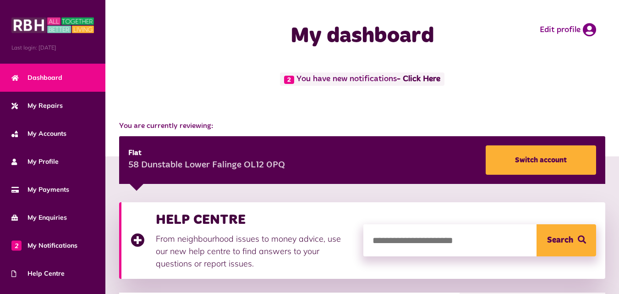  Describe the element at coordinates (207, 153) in the screenshot. I see `div: Flat` at that location.